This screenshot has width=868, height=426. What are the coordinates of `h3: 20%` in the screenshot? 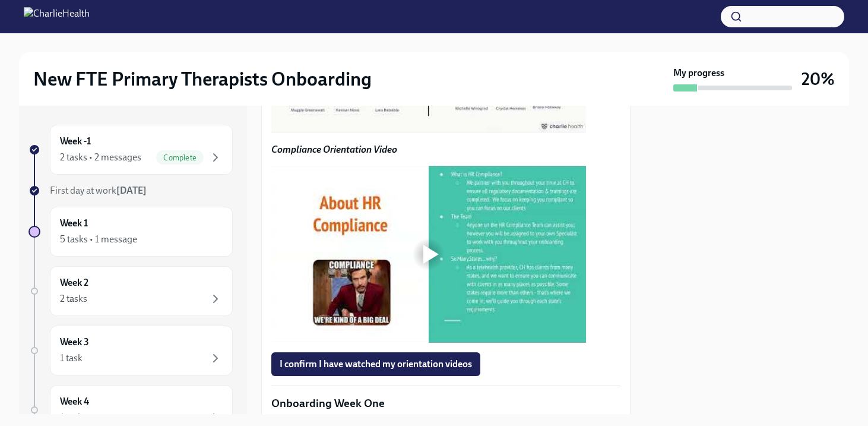 It's located at (818, 79).